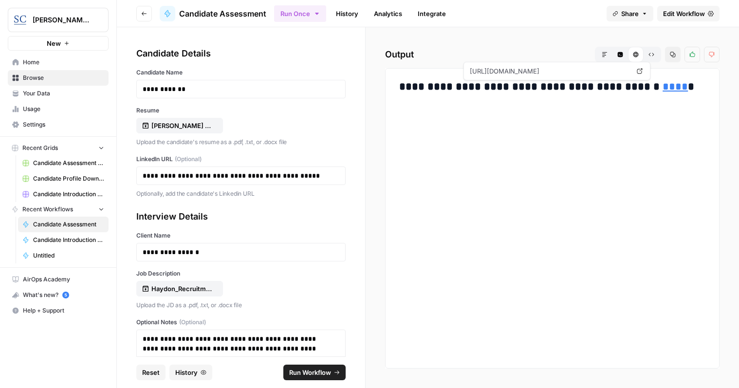  What do you see at coordinates (63, 109) in the screenshot?
I see `span: Usage` at bounding box center [63, 109].